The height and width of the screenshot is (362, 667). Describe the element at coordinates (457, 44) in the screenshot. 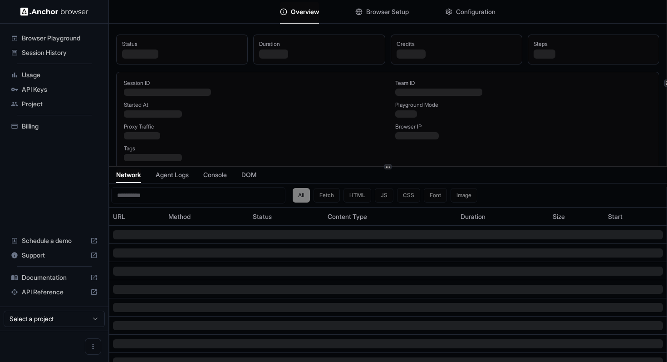

I see `div: Credits` at that location.